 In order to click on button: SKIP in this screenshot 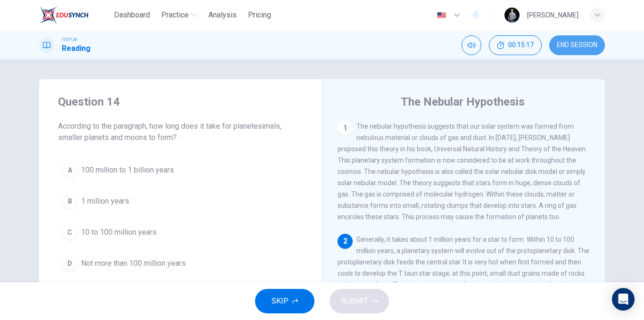, I will do `click(285, 301)`.